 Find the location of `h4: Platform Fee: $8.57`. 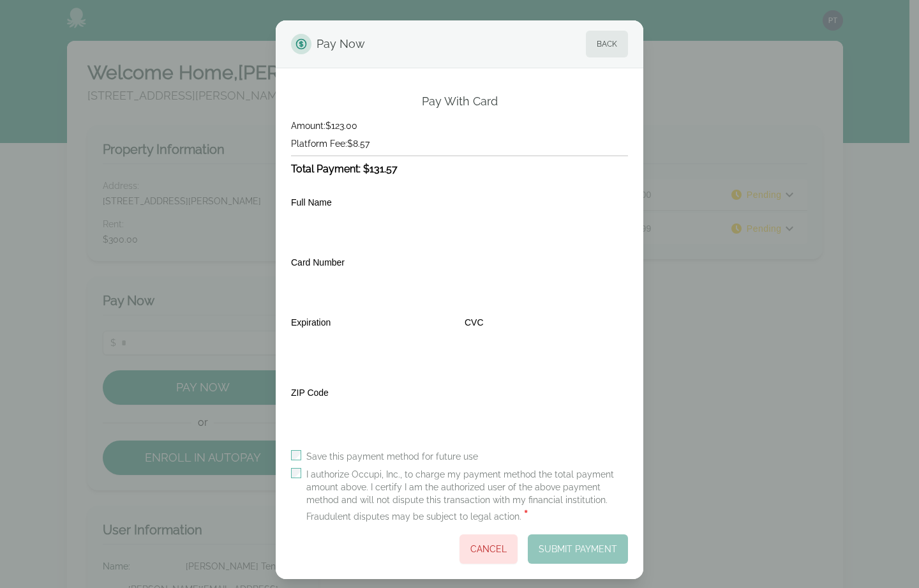

h4: Platform Fee: $8.57 is located at coordinates (460, 144).